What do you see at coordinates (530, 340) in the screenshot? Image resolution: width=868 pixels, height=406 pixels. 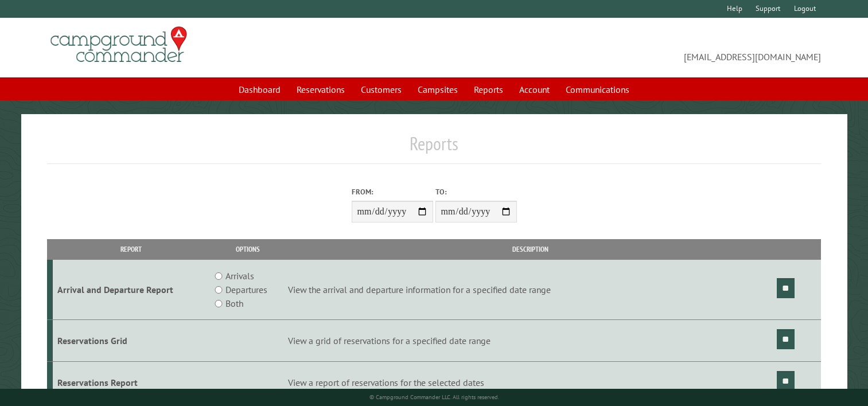 I see `td: View a grid of reservations for a specified date range` at bounding box center [530, 340].